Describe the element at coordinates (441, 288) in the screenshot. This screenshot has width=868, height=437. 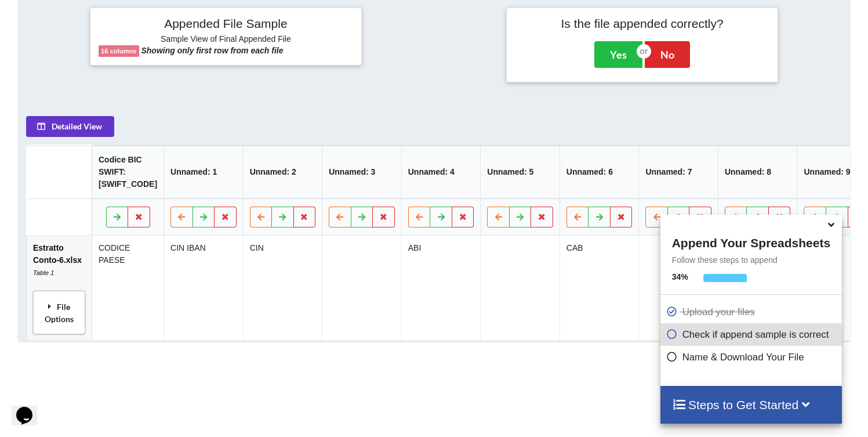
I see `td: ABI` at that location.